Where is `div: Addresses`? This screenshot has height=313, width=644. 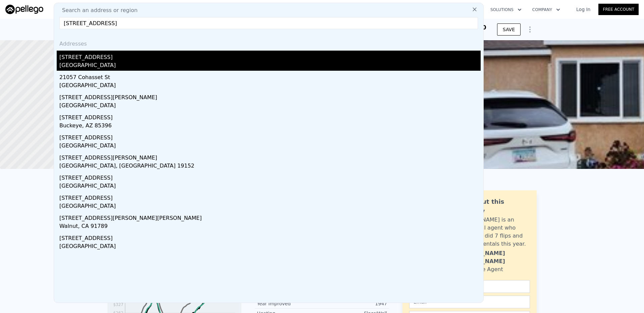
div: Addresses is located at coordinates (269, 43).